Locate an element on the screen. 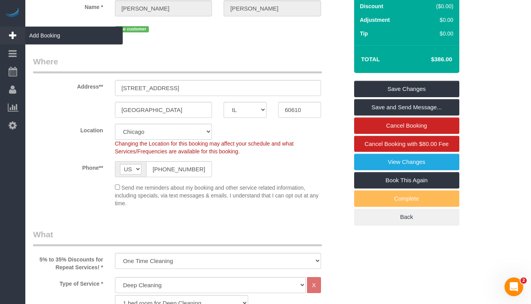  a: Book This Again is located at coordinates (407, 180).